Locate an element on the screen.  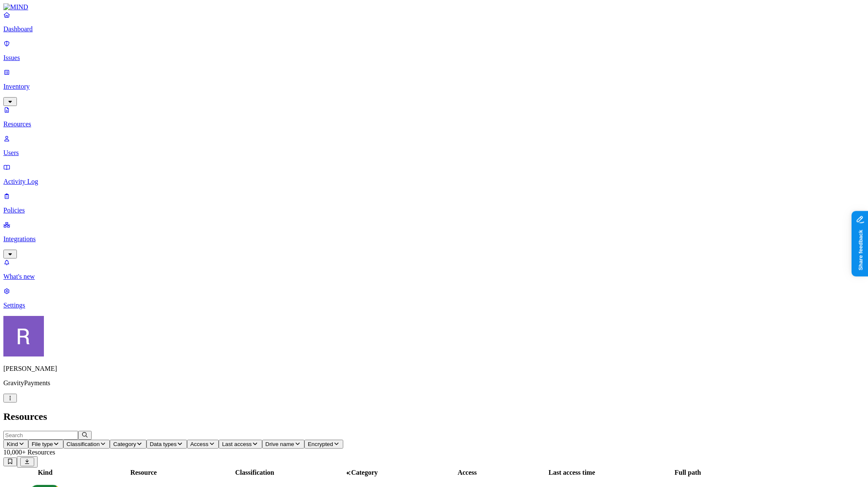
a: Users is located at coordinates (434, 146).